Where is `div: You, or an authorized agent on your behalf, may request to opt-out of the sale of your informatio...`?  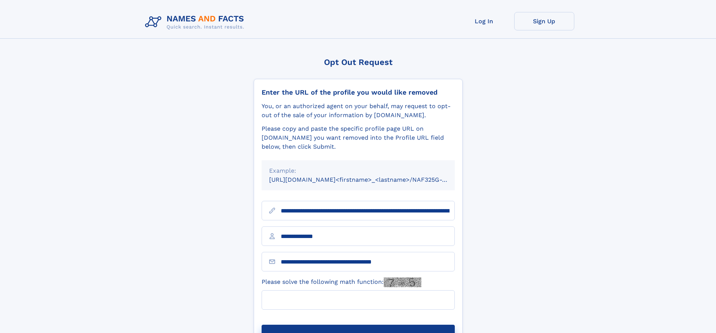 div: You, or an authorized agent on your behalf, may request to opt-out of the sale of your informatio... is located at coordinates (358, 111).